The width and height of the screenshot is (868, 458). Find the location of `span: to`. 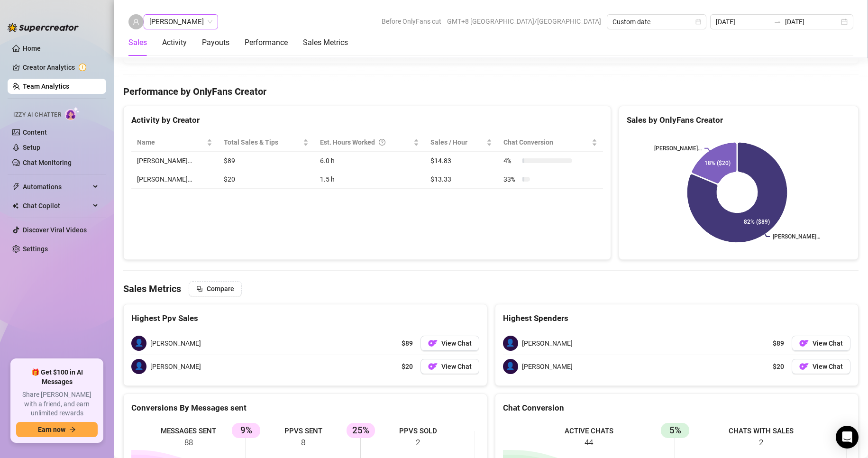

span: to is located at coordinates (778, 22).